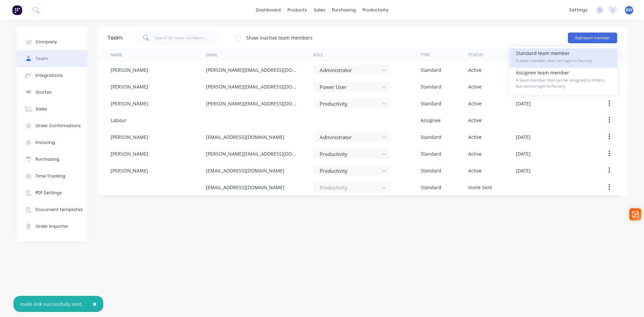 This screenshot has height=317, width=644. What do you see at coordinates (187, 38) in the screenshot?
I see `input: Search for team members...` at bounding box center [187, 38].